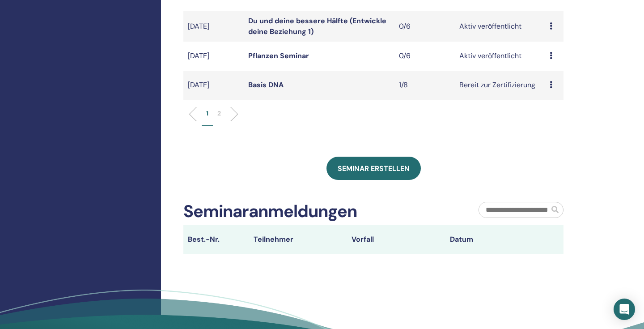  What do you see at coordinates (317, 26) in the screenshot?
I see `a: Du und deine bessere Hälfte (Entwickle deine Beziehung 1)` at bounding box center [317, 26].